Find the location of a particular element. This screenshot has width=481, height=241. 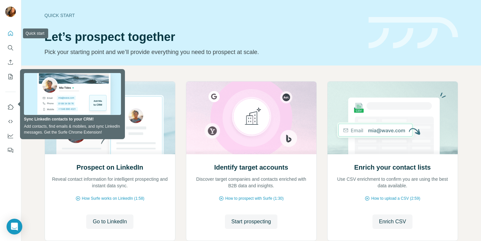

h2: Enrich your contact lists is located at coordinates (392, 168).